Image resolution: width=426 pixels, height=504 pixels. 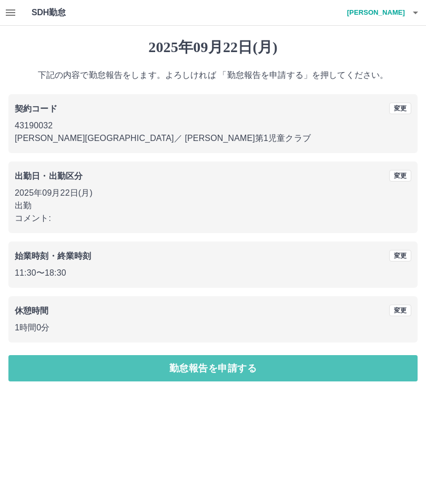 I want to click on p: 43190032, so click(x=213, y=125).